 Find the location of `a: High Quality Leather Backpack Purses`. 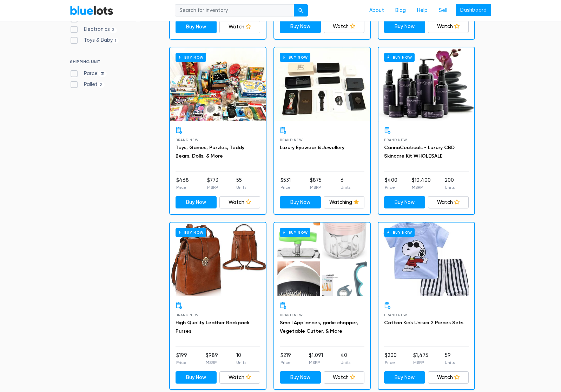

a: High Quality Leather Backpack Purses is located at coordinates (212, 327).